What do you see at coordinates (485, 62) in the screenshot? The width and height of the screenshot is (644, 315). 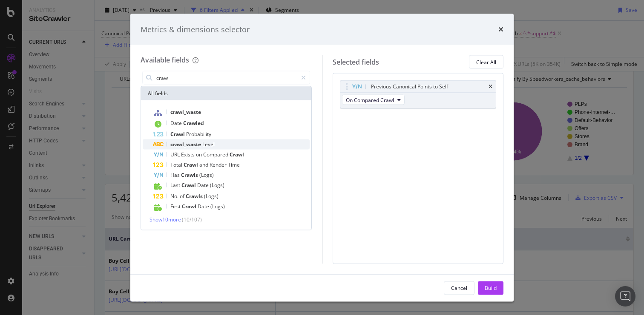 I see `button: Clear All` at bounding box center [485, 62].